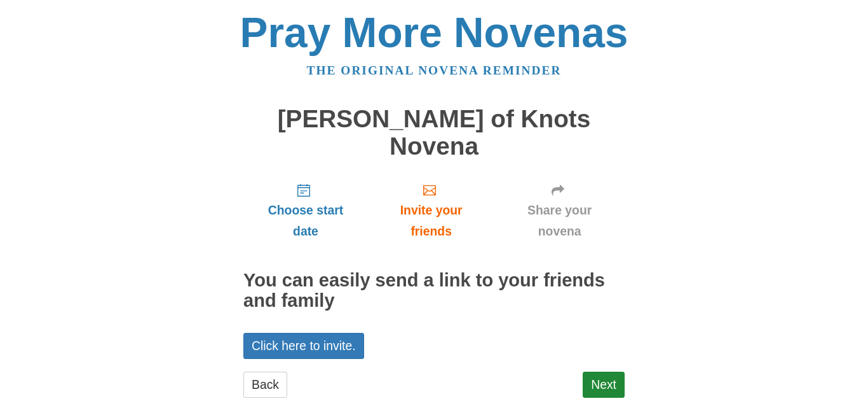 The width and height of the screenshot is (868, 408). What do you see at coordinates (434, 70) in the screenshot?
I see `a: The original novena reminder` at bounding box center [434, 70].